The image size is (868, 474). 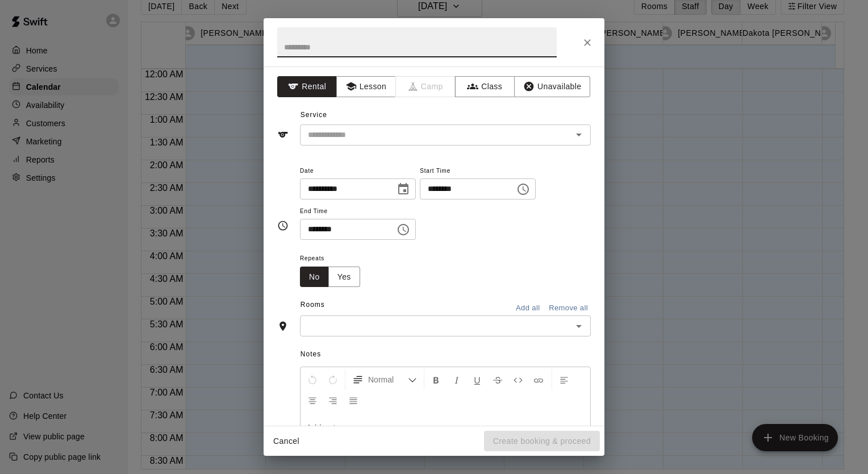 I want to click on svg: Service, so click(x=283, y=135).